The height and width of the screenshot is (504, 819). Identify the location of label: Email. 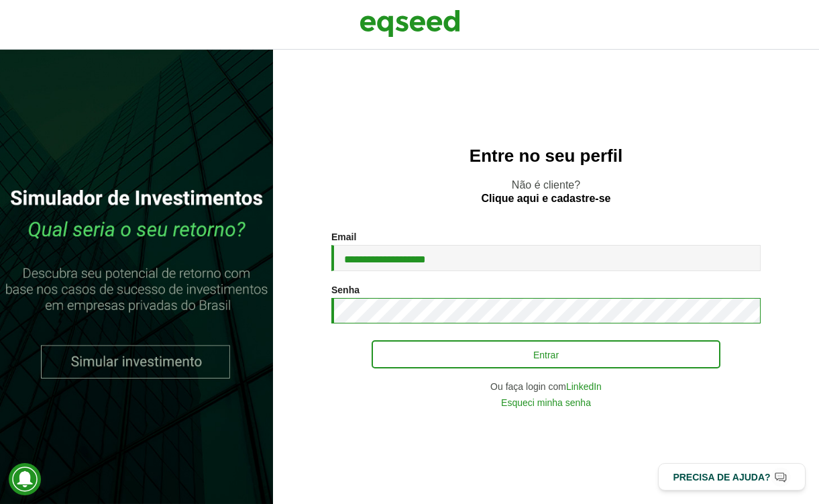
(344, 237).